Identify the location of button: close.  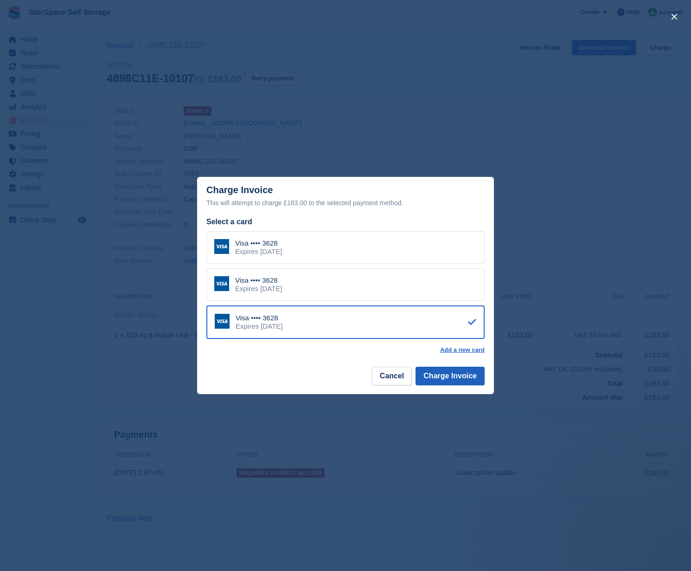
(675, 17).